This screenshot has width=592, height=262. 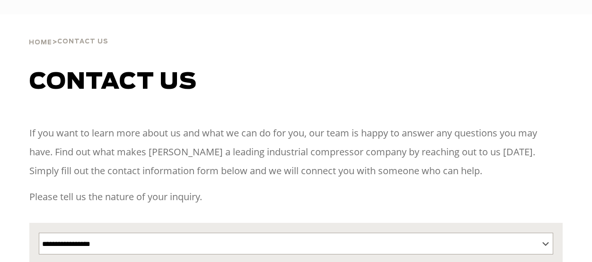 I want to click on span: Contact Us, so click(x=83, y=42).